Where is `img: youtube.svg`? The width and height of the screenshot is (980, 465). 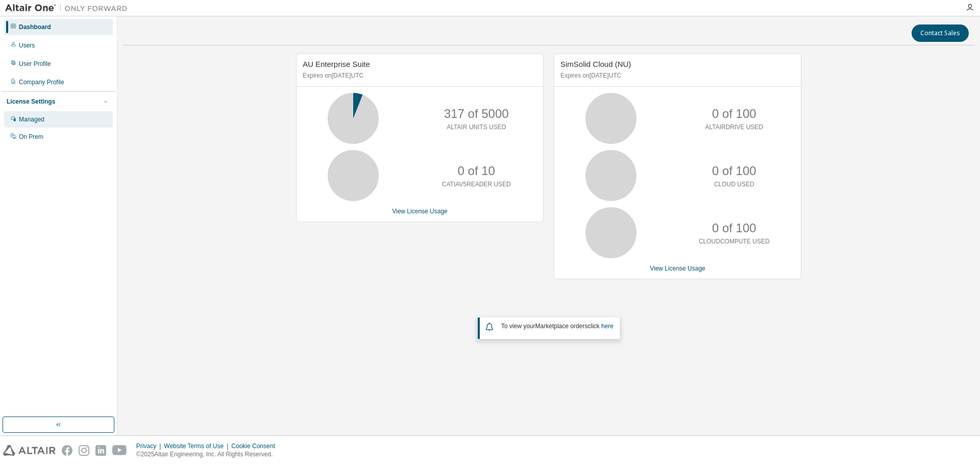
img: youtube.svg is located at coordinates (119, 450).